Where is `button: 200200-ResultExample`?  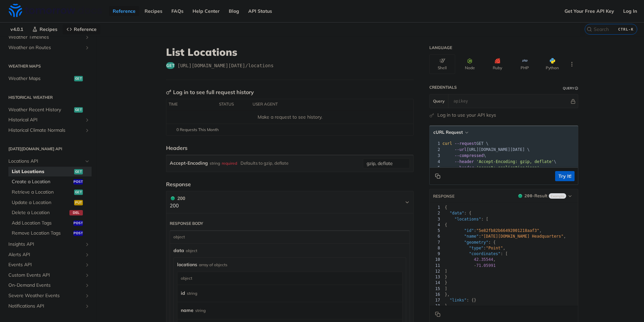 button: 200200-ResultExample is located at coordinates (545, 196).